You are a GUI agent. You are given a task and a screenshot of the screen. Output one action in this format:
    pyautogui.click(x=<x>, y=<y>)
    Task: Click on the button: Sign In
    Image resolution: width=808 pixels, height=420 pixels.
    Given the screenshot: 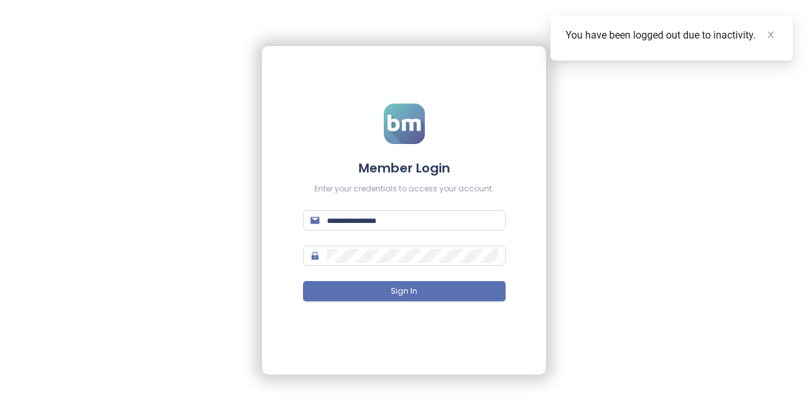 What is the action you would take?
    pyautogui.click(x=404, y=291)
    